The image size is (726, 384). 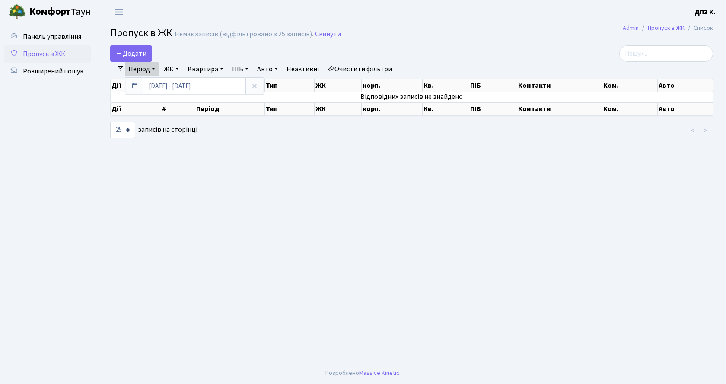 What do you see at coordinates (142, 69) in the screenshot?
I see `a: Період` at bounding box center [142, 69].